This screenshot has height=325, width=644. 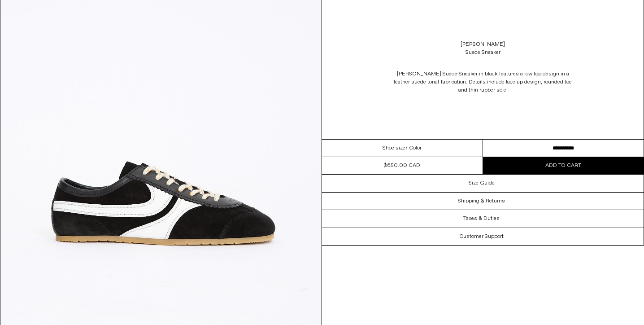 I want to click on button: Add to cart, so click(x=563, y=166).